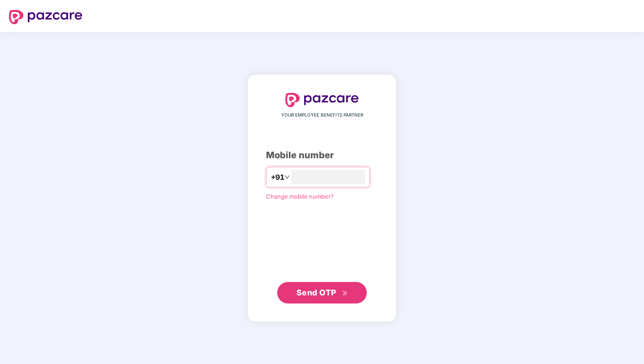 The width and height of the screenshot is (644, 364). I want to click on span: YOUR EMPLOYEE BENEFITS PARTNER, so click(322, 115).